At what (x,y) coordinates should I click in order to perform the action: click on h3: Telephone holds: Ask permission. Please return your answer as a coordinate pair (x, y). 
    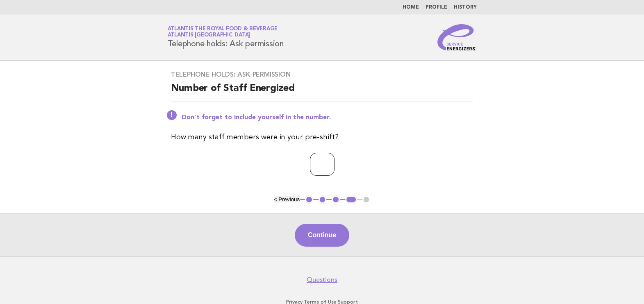
    Looking at the image, I should click on (322, 75).